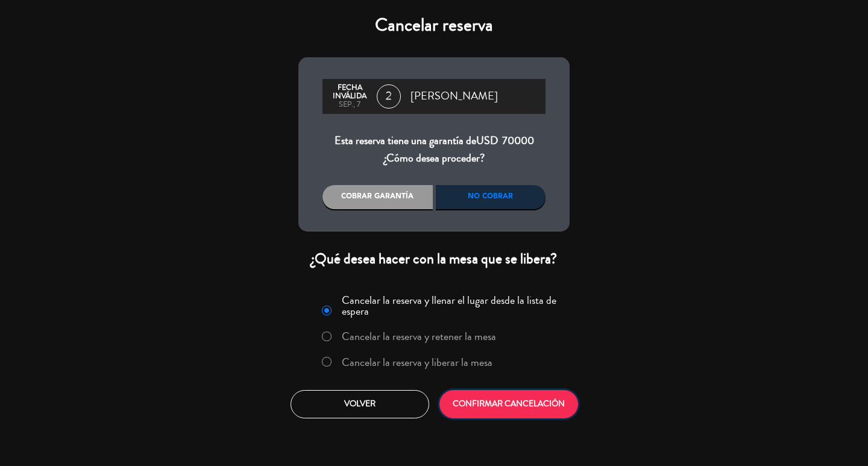  I want to click on div: Fecha inválida, so click(350, 92).